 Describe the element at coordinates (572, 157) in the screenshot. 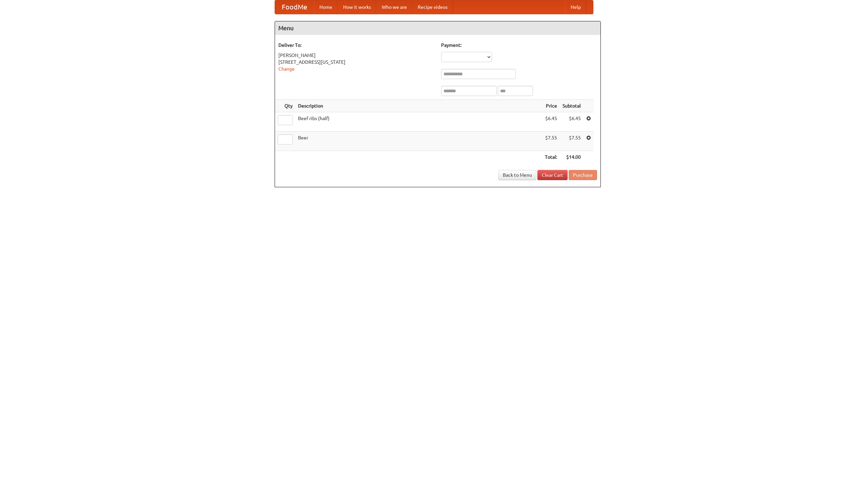

I see `th: $14.00` at that location.